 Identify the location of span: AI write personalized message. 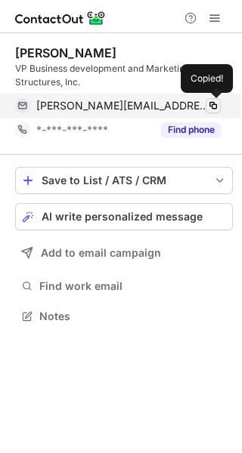
(122, 217).